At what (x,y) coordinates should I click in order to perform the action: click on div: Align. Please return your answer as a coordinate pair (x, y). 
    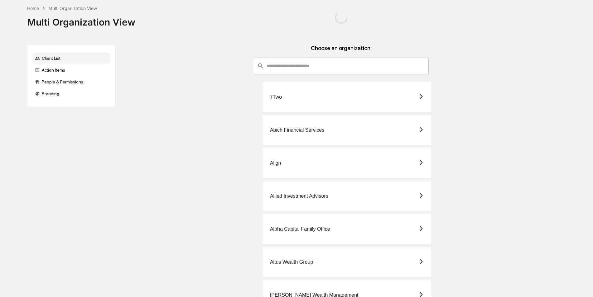
    Looking at the image, I should click on (275, 163).